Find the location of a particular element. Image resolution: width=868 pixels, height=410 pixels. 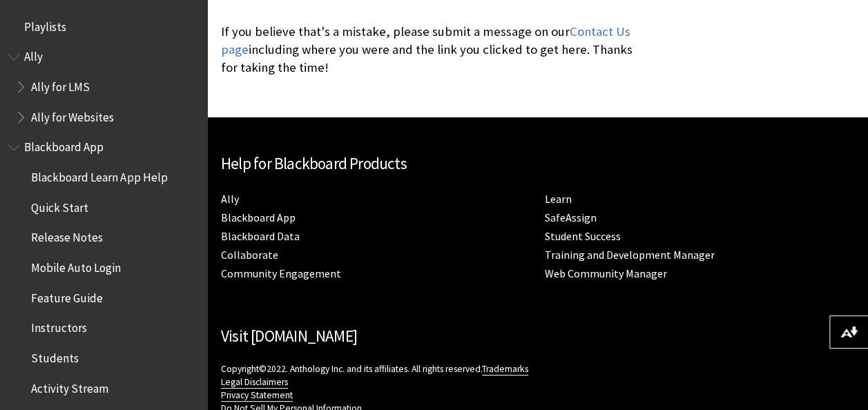

a: Contact Us page is located at coordinates (425, 41).